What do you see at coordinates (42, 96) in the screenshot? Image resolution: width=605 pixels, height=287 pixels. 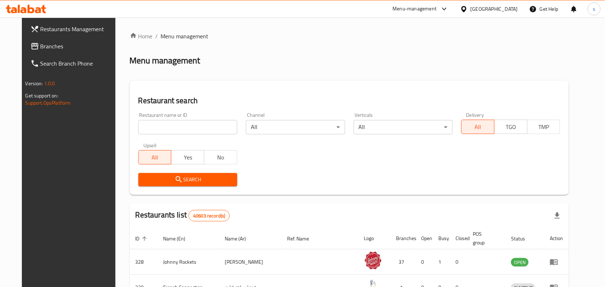 I see `span: Get support on:` at bounding box center [42, 96].